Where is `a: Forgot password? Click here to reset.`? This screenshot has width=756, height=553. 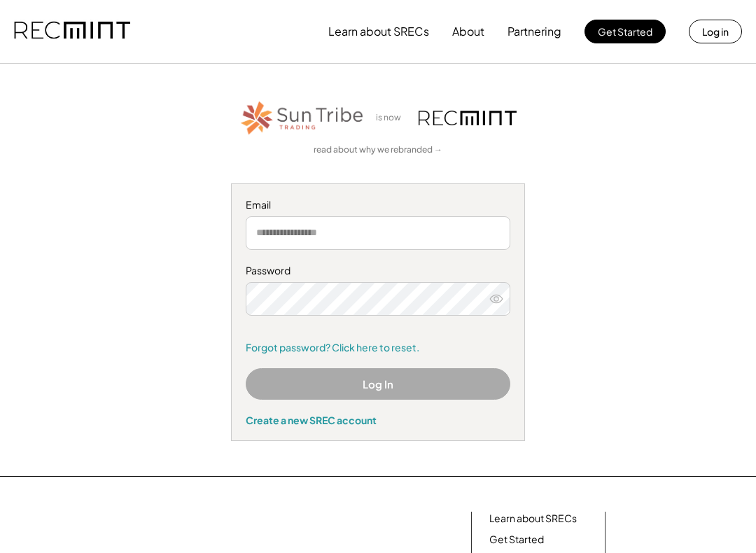
a: Forgot password? Click here to reset. is located at coordinates (378, 348).